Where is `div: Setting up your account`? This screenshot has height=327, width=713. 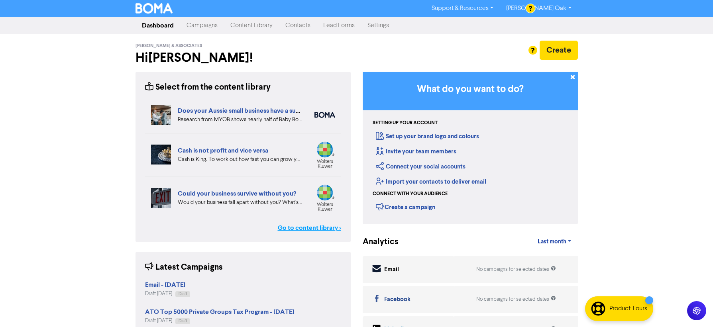
div: Setting up your account is located at coordinates (405, 123).